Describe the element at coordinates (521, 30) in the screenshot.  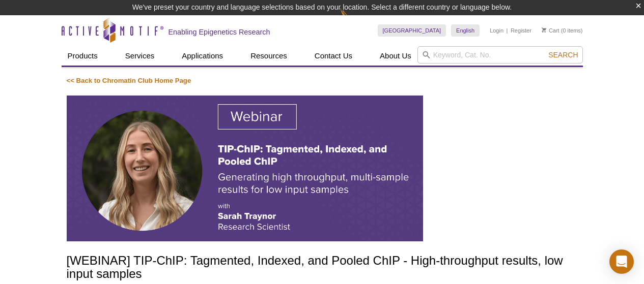
I see `a: Register` at that location.